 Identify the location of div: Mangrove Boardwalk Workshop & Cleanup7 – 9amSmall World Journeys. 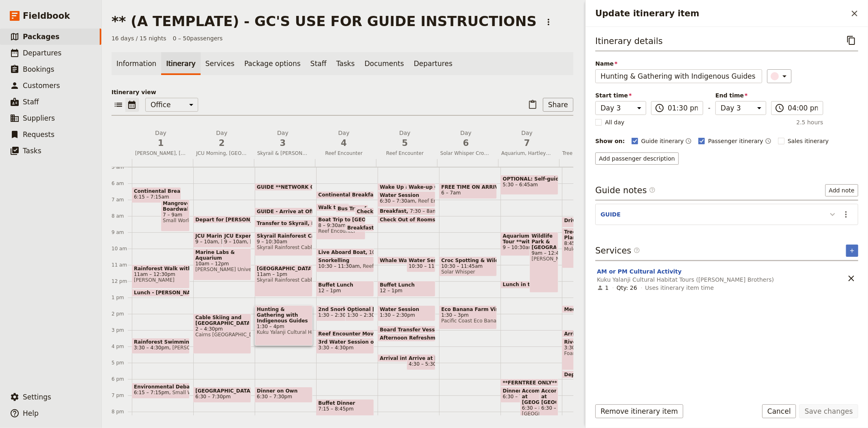
(175, 215).